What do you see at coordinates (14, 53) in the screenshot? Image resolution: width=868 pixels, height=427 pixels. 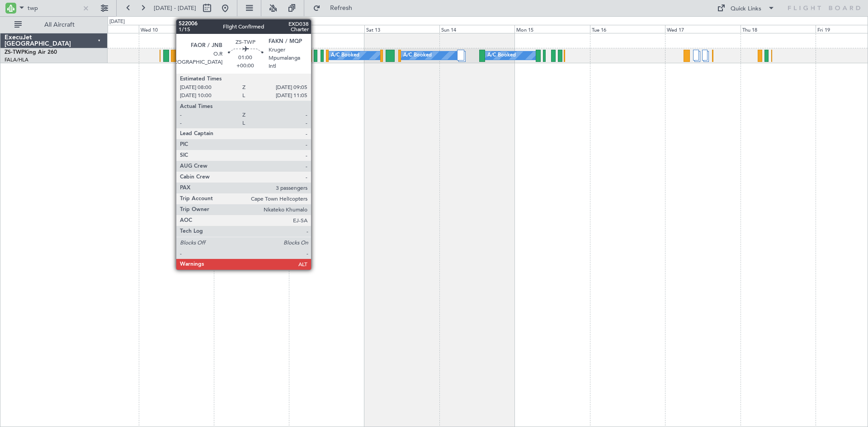 I see `span: ZS-TWP` at bounding box center [14, 53].